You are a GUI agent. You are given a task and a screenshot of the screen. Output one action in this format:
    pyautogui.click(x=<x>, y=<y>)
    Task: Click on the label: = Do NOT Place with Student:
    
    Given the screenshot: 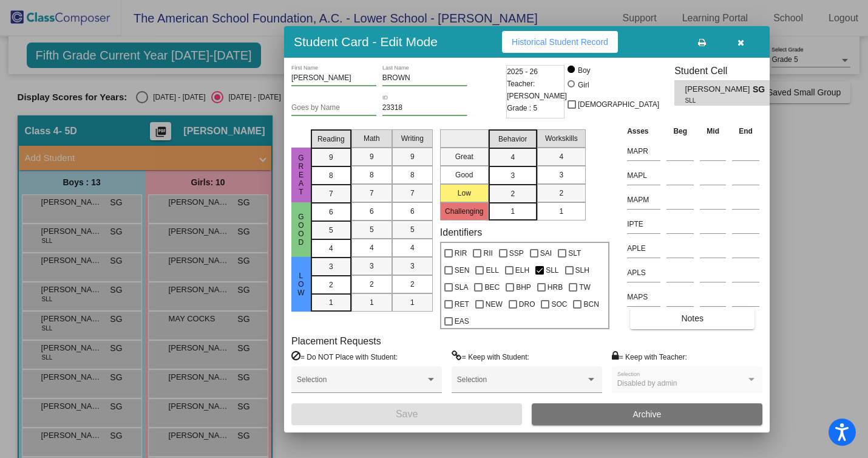 What is the action you would take?
    pyautogui.click(x=344, y=356)
    